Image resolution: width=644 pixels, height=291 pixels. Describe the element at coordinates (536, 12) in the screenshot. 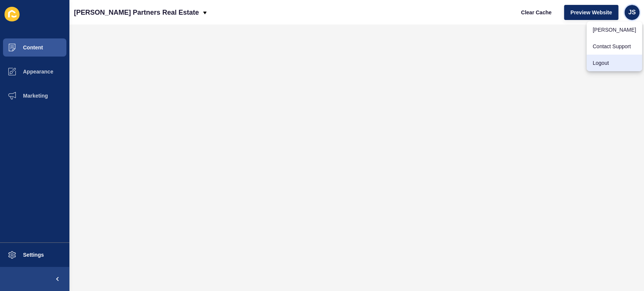

I see `span: Clear Cache` at that location.